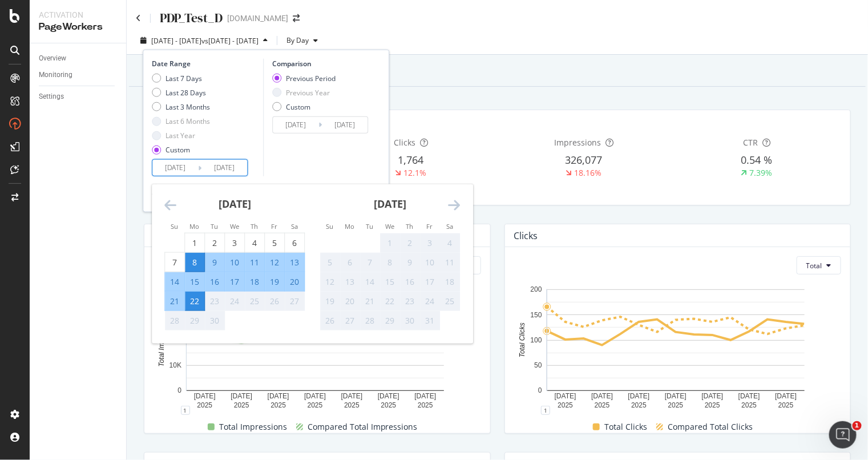  Describe the element at coordinates (78, 58) in the screenshot. I see `a: Overview` at that location.